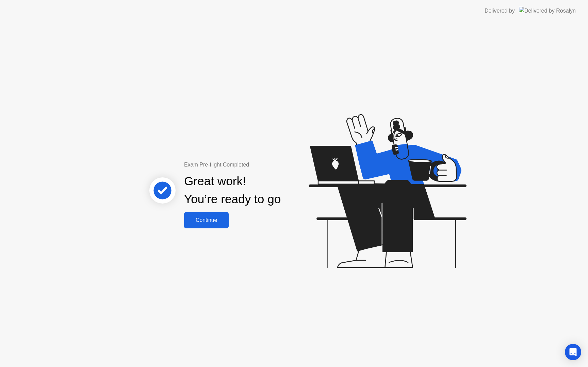  What do you see at coordinates (206, 221) in the screenshot?
I see `button: Continue` at bounding box center [206, 221].